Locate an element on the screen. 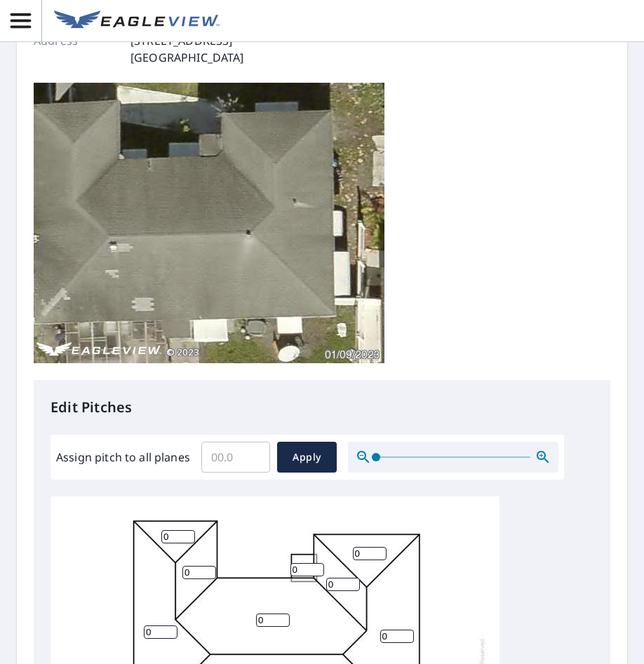  input: 00.0 is located at coordinates (236, 458).